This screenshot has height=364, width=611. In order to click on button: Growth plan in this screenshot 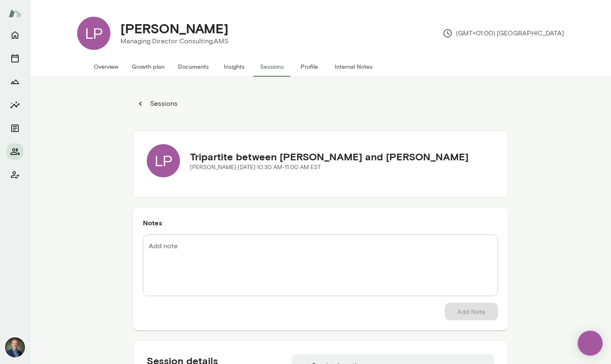, I will do `click(148, 67)`.